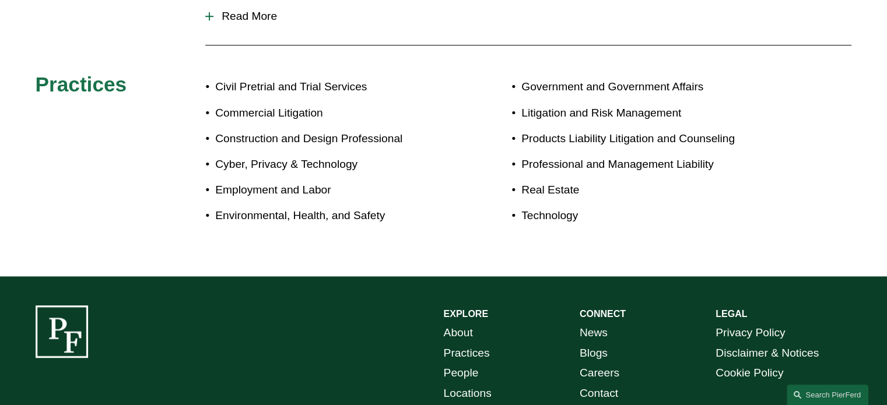 This screenshot has height=405, width=887. I want to click on p: Real Estate, so click(653, 190).